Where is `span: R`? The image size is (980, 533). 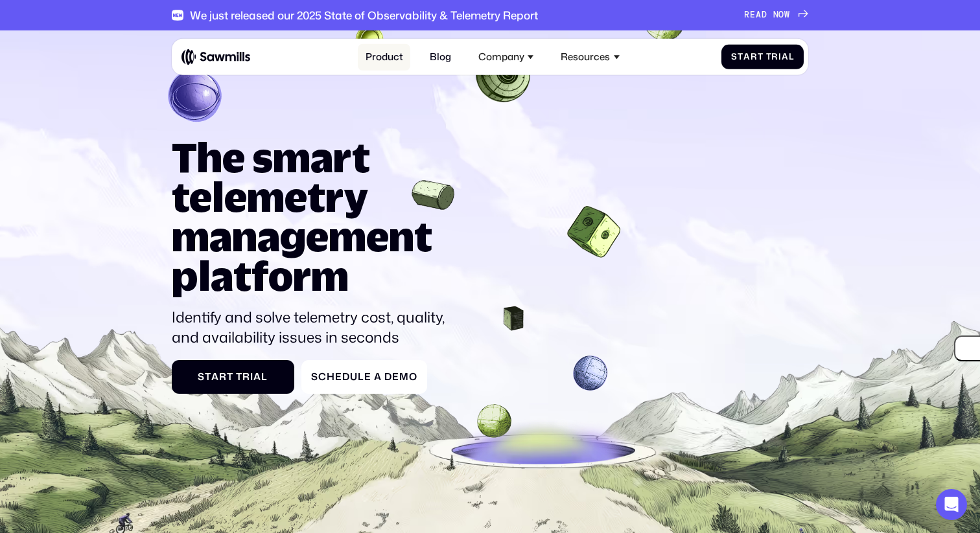
span: R is located at coordinates (746, 15).